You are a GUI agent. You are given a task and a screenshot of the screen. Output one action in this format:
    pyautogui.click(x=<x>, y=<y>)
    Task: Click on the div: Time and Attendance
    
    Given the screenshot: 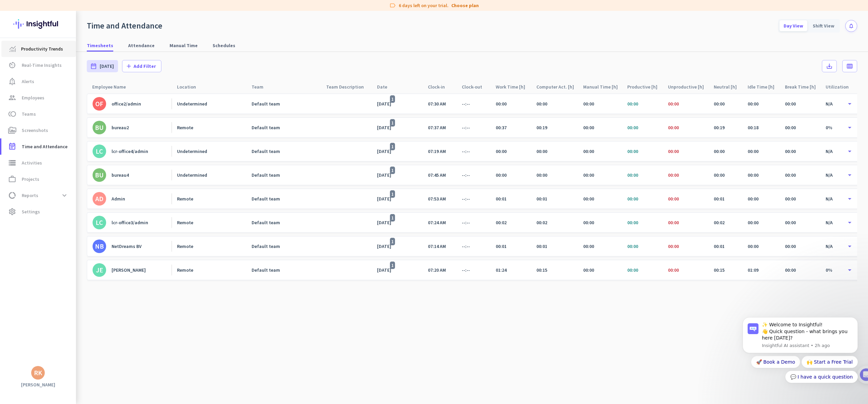 What is the action you would take?
    pyautogui.click(x=125, y=26)
    